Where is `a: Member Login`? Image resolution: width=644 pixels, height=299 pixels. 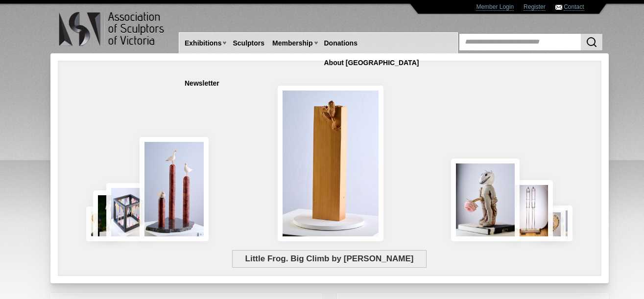
a: Member Login is located at coordinates (495, 7).